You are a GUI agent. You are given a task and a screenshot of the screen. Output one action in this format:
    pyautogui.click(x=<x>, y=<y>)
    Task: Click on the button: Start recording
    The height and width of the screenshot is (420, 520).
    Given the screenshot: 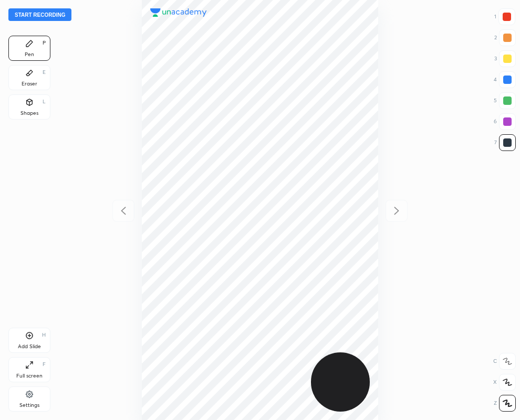 What is the action you would take?
    pyautogui.click(x=40, y=15)
    